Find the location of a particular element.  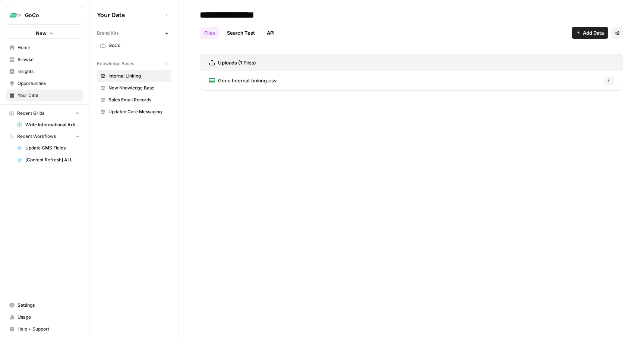

a: Goco Internal Linking.csv is located at coordinates (242, 81).